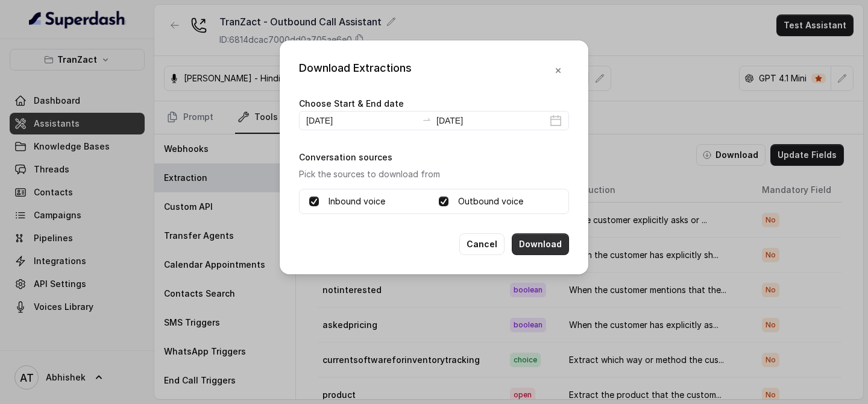  What do you see at coordinates (481, 244) in the screenshot?
I see `button: Cancel` at bounding box center [481, 244].